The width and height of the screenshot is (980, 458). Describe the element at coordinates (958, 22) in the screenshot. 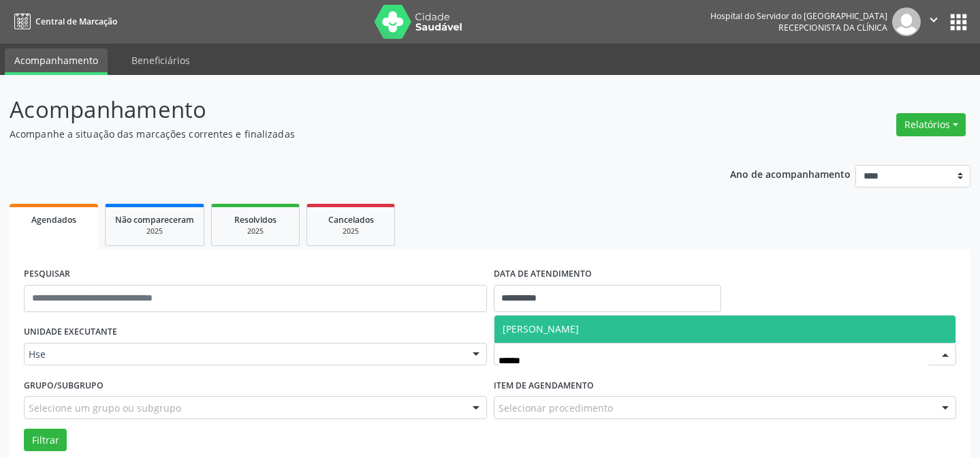

I see `button: apps` at that location.